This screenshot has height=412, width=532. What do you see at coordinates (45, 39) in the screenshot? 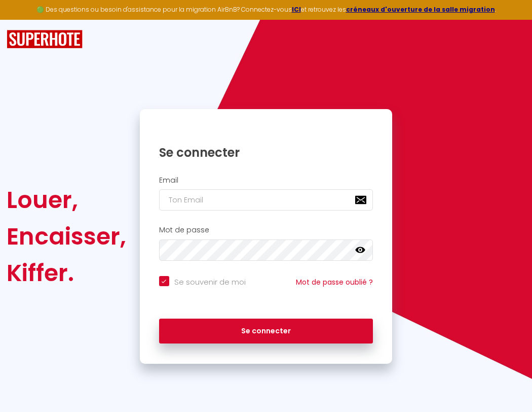
I see `img: SuperHote logo` at bounding box center [45, 39].